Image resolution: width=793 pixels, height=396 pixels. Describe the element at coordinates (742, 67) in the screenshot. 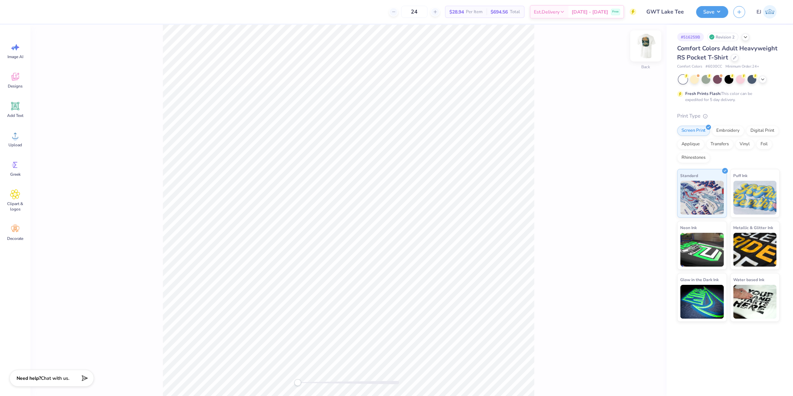

I see `span: Minimum Order: 24 +` at that location.